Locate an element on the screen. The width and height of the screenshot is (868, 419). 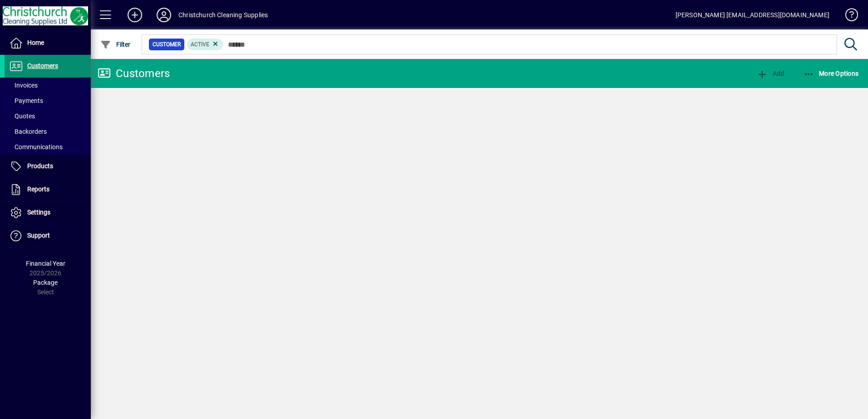
button: More Options is located at coordinates (831, 73).